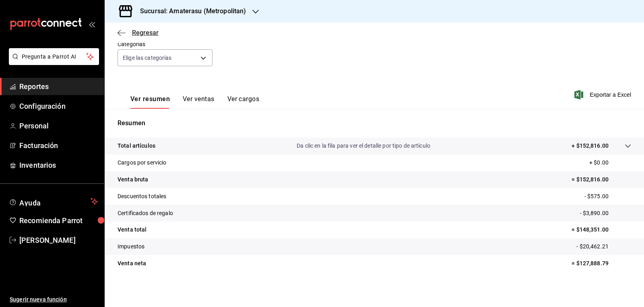 The image size is (644, 307). Describe the element at coordinates (605, 214) in the screenshot. I see `p: - $3,890.00` at that location.